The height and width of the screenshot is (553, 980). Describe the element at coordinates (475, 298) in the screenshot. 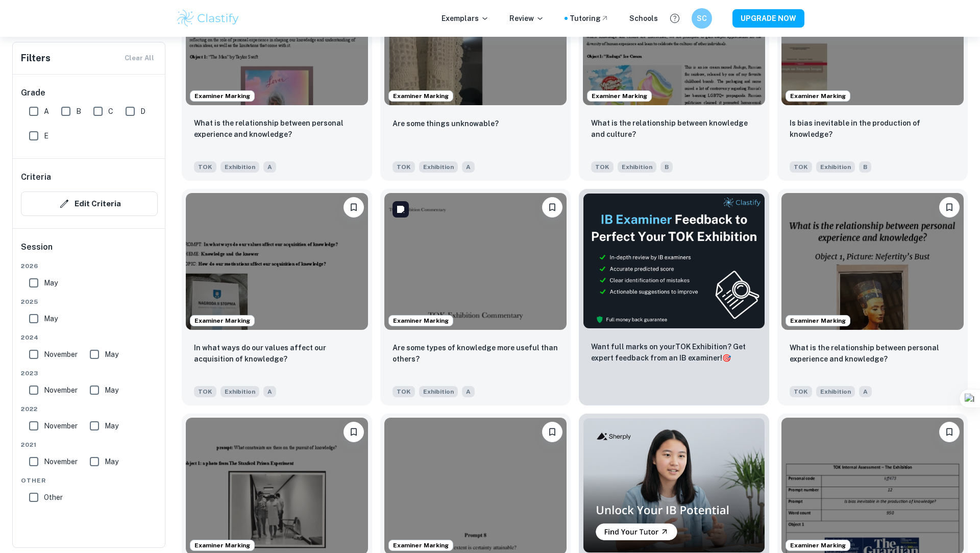

I see `a: Examiner MarkingBookmarkAre some types of knowledge more useful than others?TOKExhibitionA` at that location.